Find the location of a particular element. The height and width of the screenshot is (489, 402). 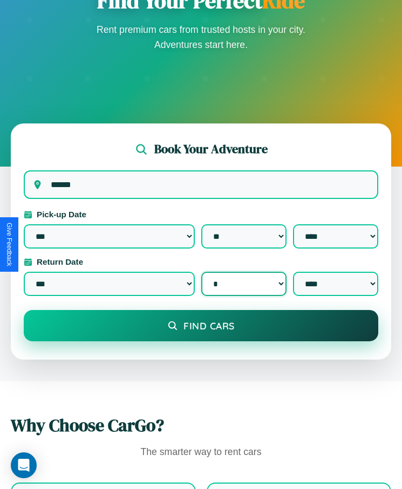

label: Return Date is located at coordinates (201, 262).